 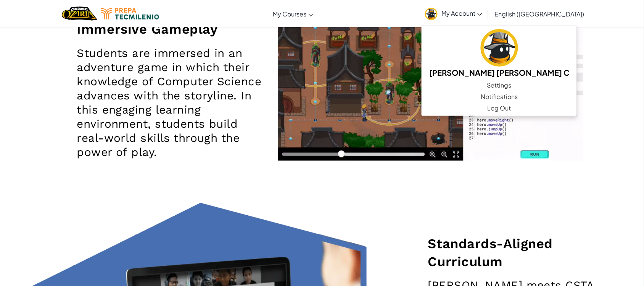 I want to click on span: My Account, so click(x=462, y=13).